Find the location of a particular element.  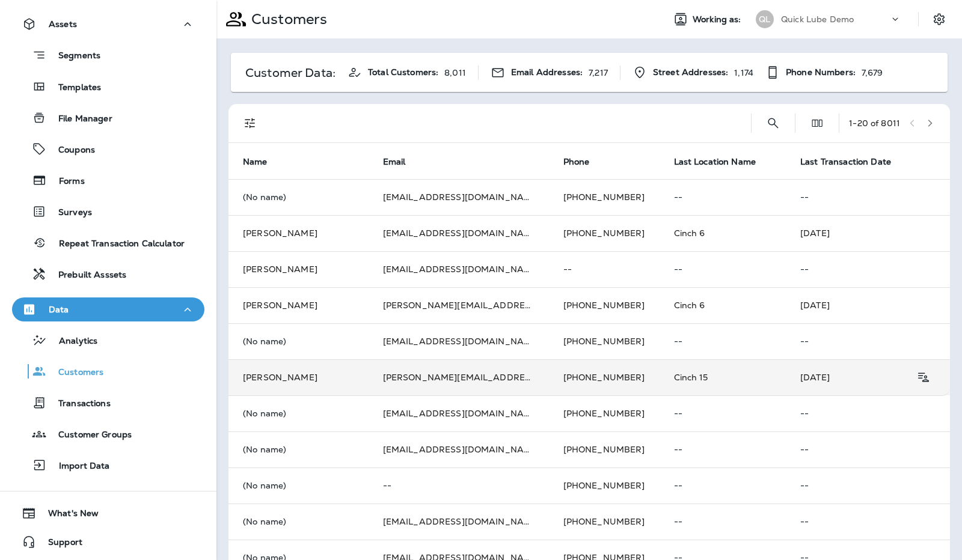

span: Last Transaction Date is located at coordinates (845, 162).